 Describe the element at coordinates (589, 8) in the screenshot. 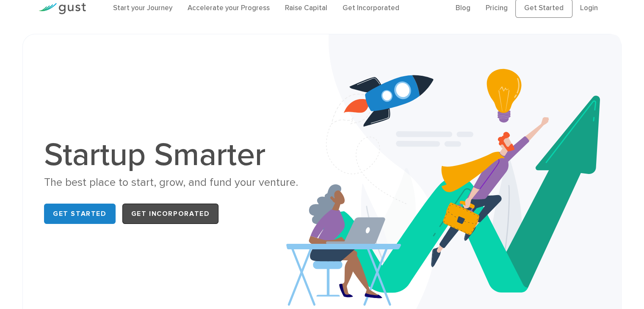

I see `a: Login` at that location.